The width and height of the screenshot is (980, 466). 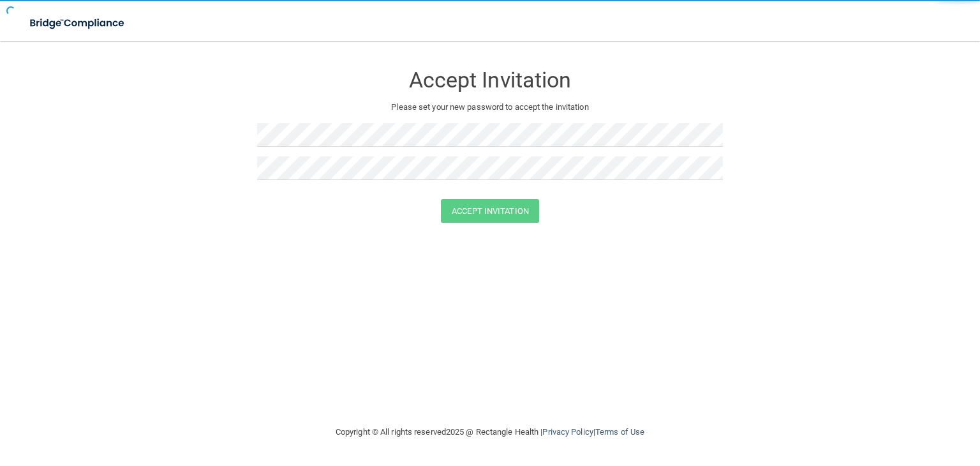 I want to click on a: Terms of Use, so click(x=619, y=432).